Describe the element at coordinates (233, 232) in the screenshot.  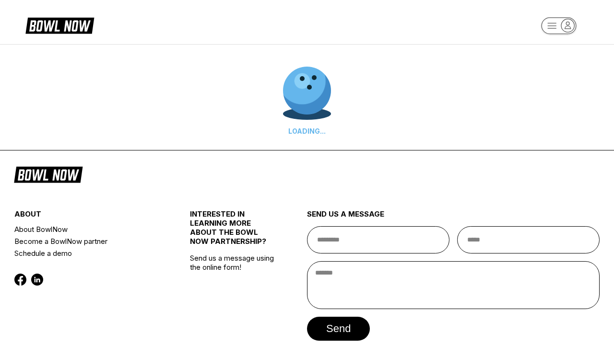
I see `div: INTERESTED IN LEARNING MORE ABOUT THE BOWL NOW PARTNERSHIP?` at that location.